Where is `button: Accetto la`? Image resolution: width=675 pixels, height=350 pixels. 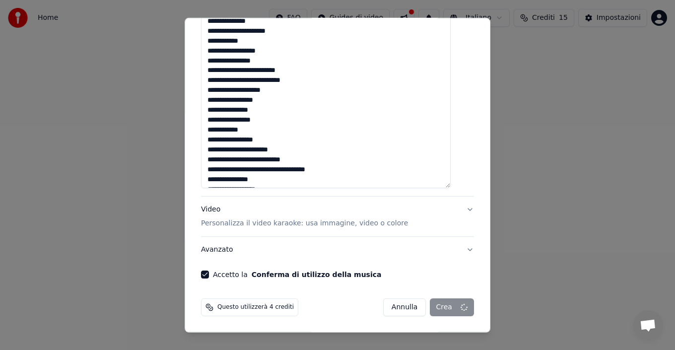 button: Accetto la is located at coordinates (316, 274).